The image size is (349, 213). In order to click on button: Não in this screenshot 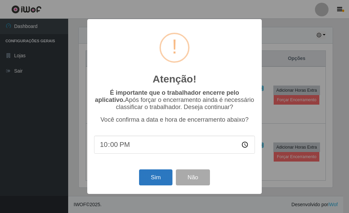, I will do `click(192, 177)`.